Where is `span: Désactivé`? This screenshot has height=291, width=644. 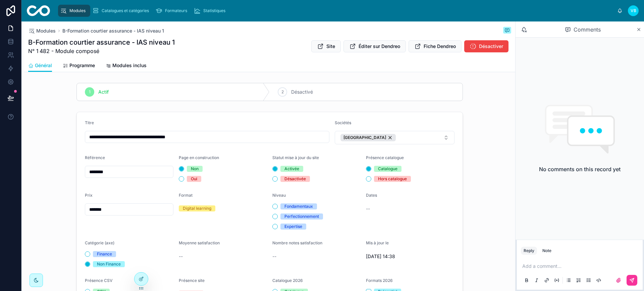 span: Désactivé is located at coordinates (302, 92).